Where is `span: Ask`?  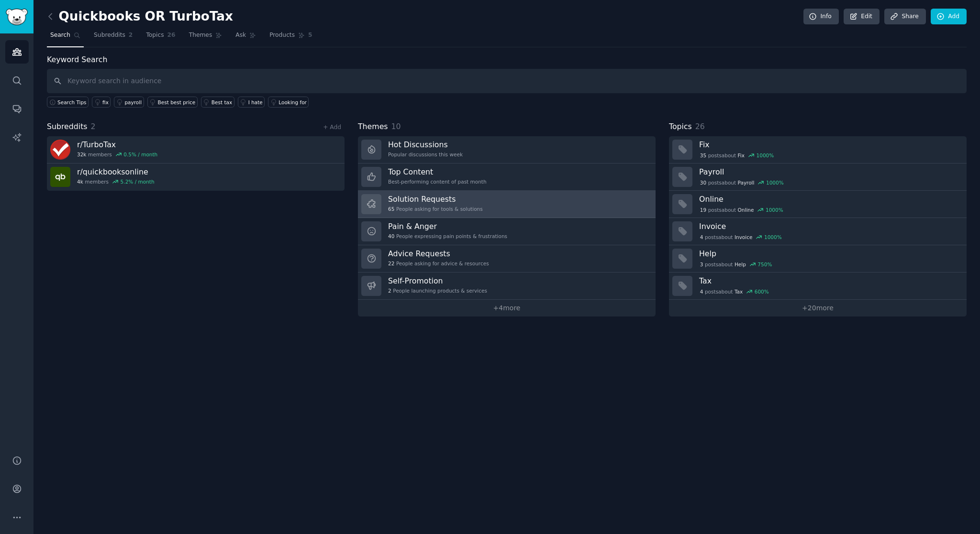 span: Ask is located at coordinates (241, 36).